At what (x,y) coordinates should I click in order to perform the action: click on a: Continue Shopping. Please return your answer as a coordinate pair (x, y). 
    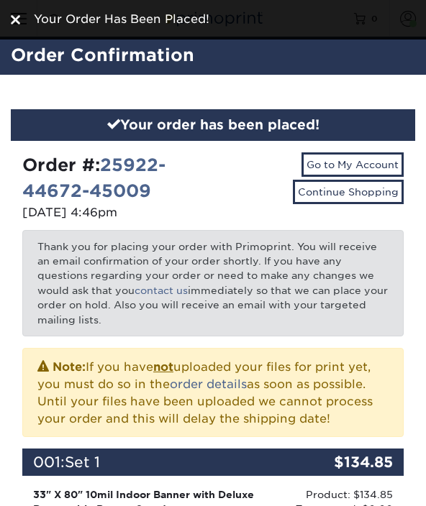
    Looking at the image, I should click on (348, 192).